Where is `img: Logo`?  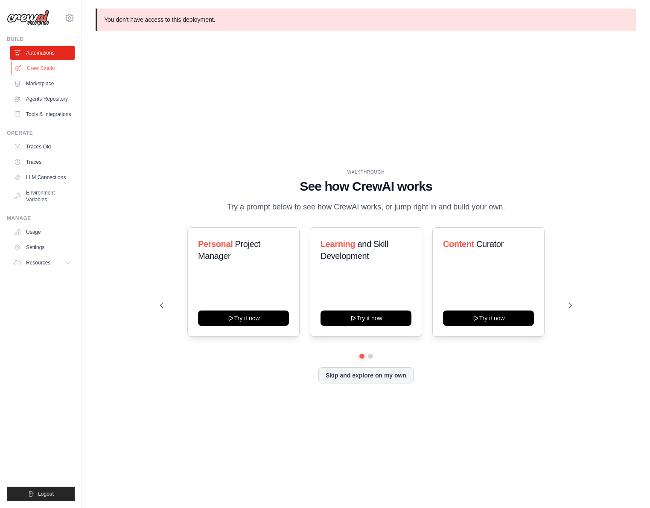 img: Logo is located at coordinates (28, 18).